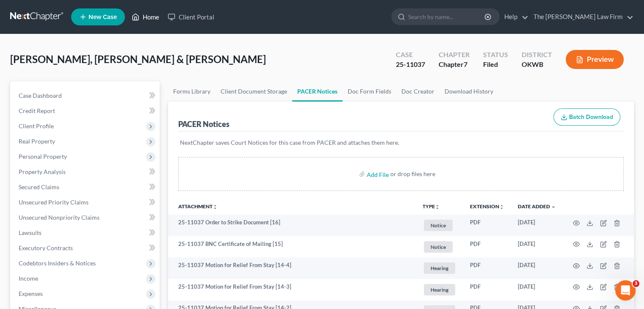 The image size is (644, 309). Describe the element at coordinates (410, 64) in the screenshot. I see `div: 25-11037` at that location.